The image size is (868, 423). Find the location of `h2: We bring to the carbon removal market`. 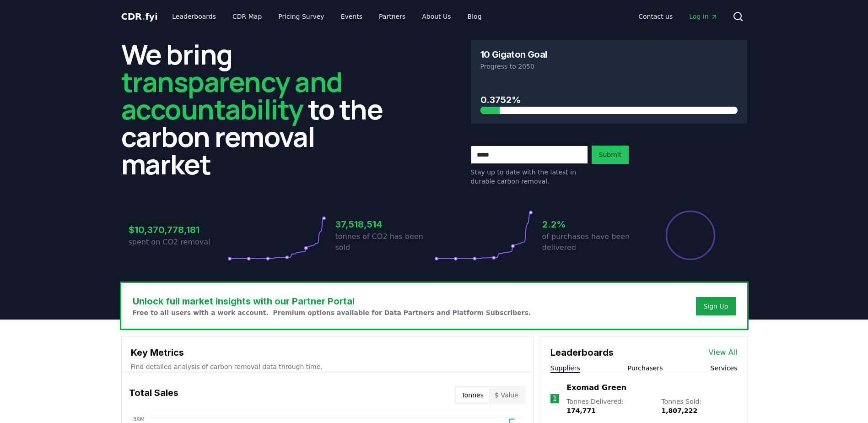

h2: We bring to the carbon removal market is located at coordinates (259, 109).